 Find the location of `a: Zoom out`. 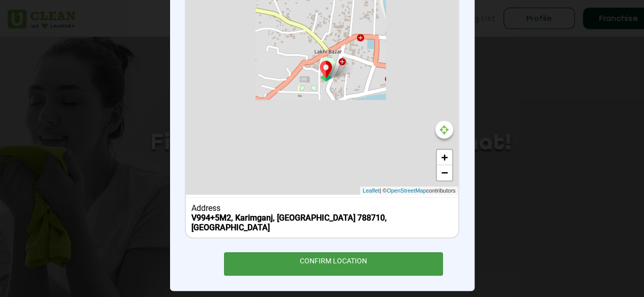

a: Zoom out is located at coordinates (444, 173).